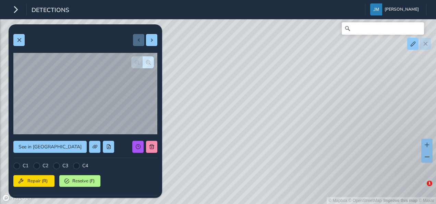 The width and height of the screenshot is (436, 204). Describe the element at coordinates (83, 181) in the screenshot. I see `span: Resolve (F)` at that location.